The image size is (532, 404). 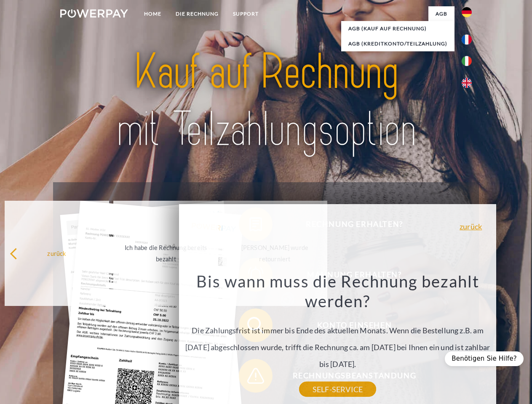 I want to click on img: en, so click(x=467, y=83).